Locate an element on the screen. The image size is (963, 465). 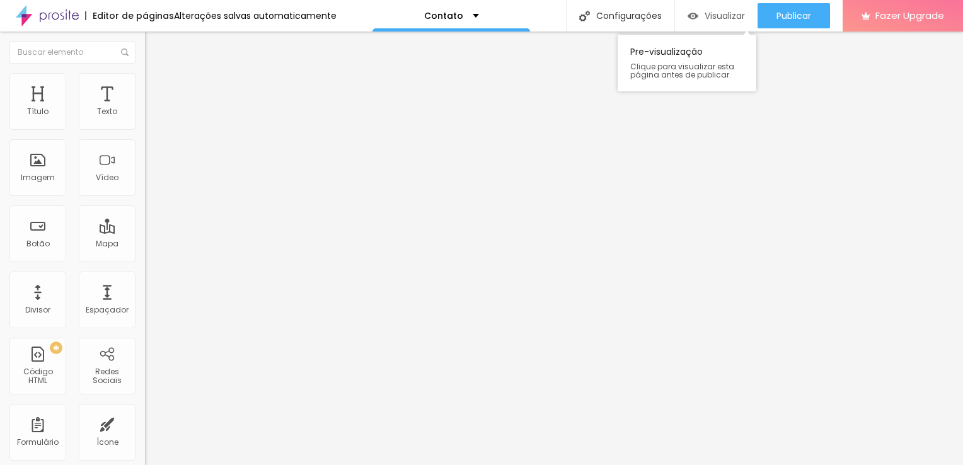
div: Título is located at coordinates (38, 112).